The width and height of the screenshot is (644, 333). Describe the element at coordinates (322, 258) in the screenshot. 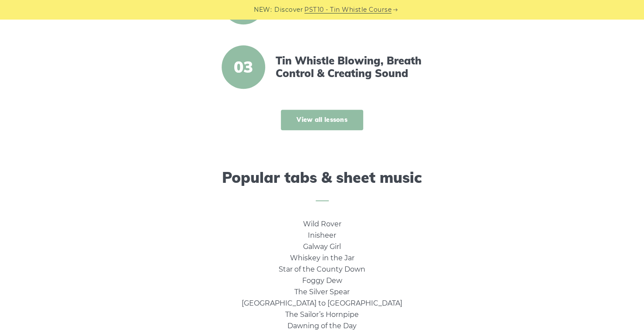

I see `a: Whiskey in the Jar` at that location.